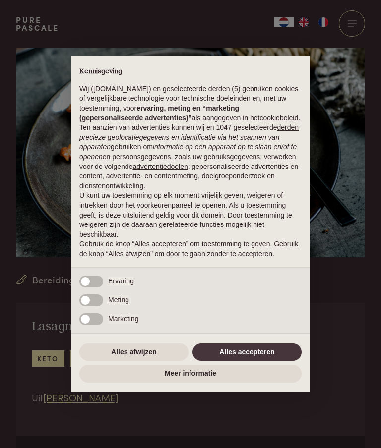 The height and width of the screenshot is (448, 381). I want to click on p: U kunt uw toestemming op elk moment vrijelijk geven, weigeren of intrekken door het voorkeurenpan..., so click(190, 215).